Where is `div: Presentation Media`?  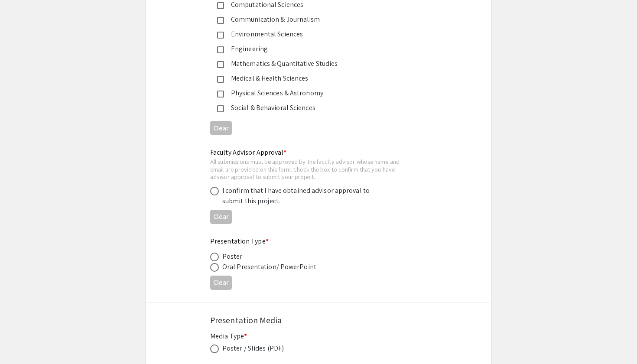 div: Presentation Media is located at coordinates (319, 320).